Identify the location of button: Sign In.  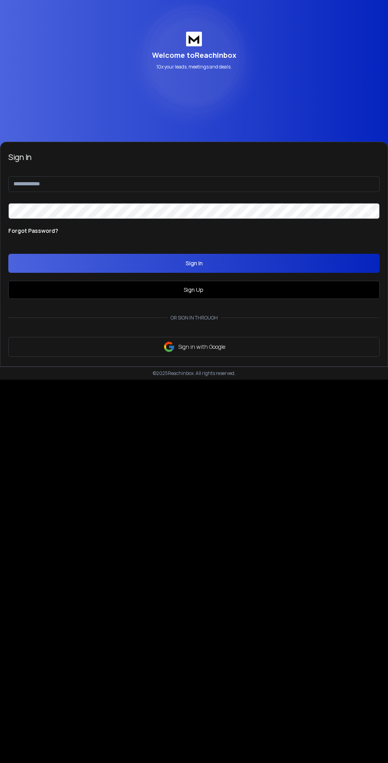
(194, 263).